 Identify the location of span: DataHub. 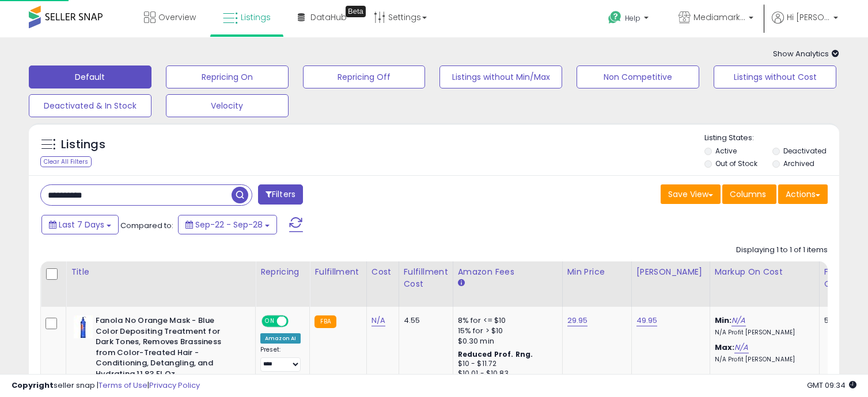
(328, 17).